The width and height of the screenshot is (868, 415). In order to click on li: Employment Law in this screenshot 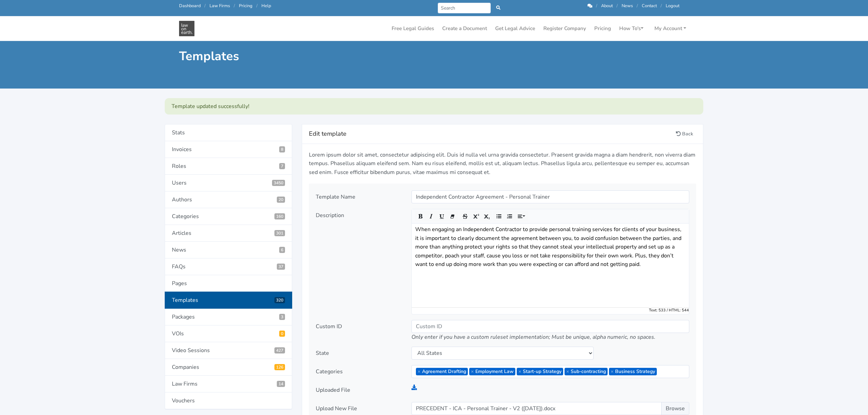, I will do `click(492, 372)`.